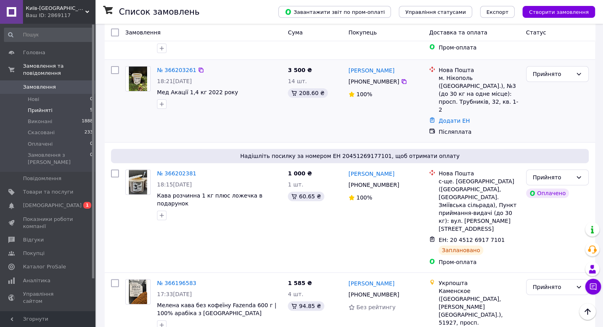 This screenshot has width=603, height=327. I want to click on span: Управління сайтом, so click(48, 298).